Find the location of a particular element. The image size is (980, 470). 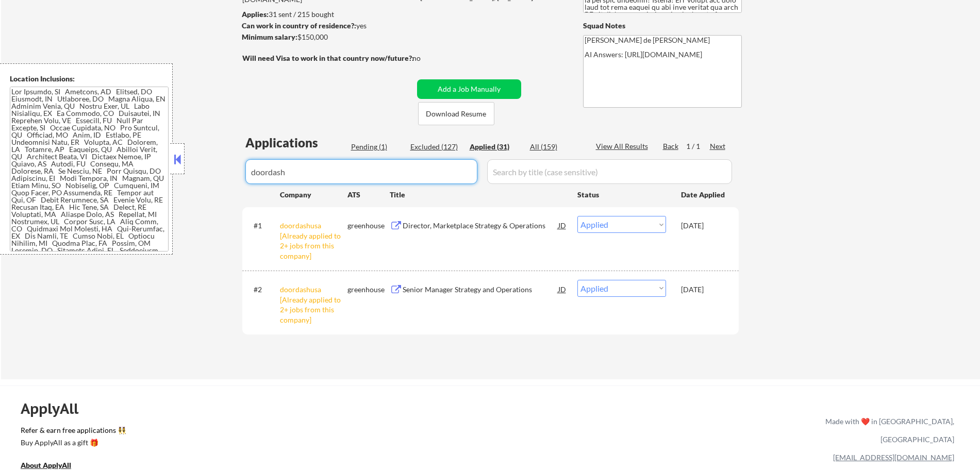

div: Senior Manager Strategy and Operations is located at coordinates (481, 290).